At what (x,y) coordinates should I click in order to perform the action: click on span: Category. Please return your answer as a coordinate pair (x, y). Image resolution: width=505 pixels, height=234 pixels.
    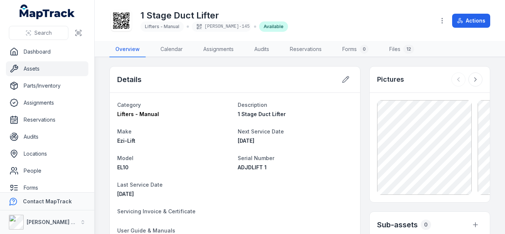
    Looking at the image, I should click on (129, 105).